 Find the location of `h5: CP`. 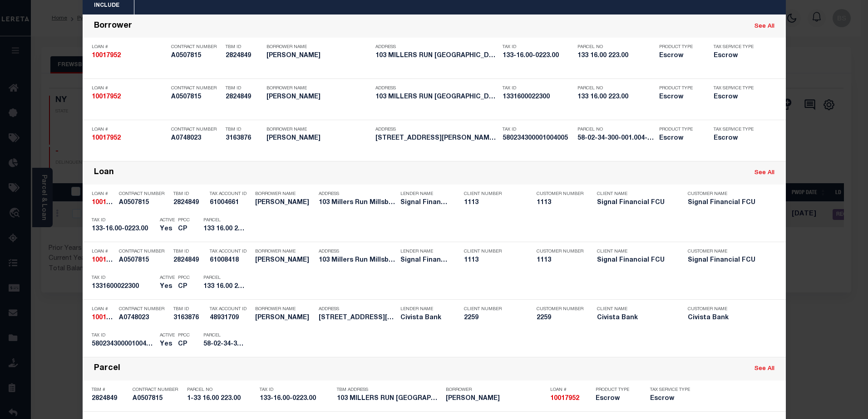

h5: CP is located at coordinates (184, 287).